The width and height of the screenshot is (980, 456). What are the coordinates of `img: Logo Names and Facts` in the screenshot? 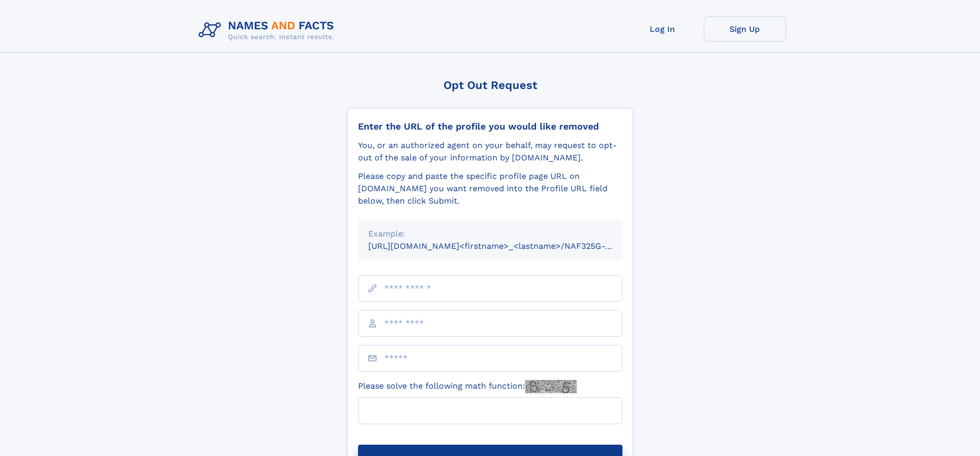 It's located at (268, 31).